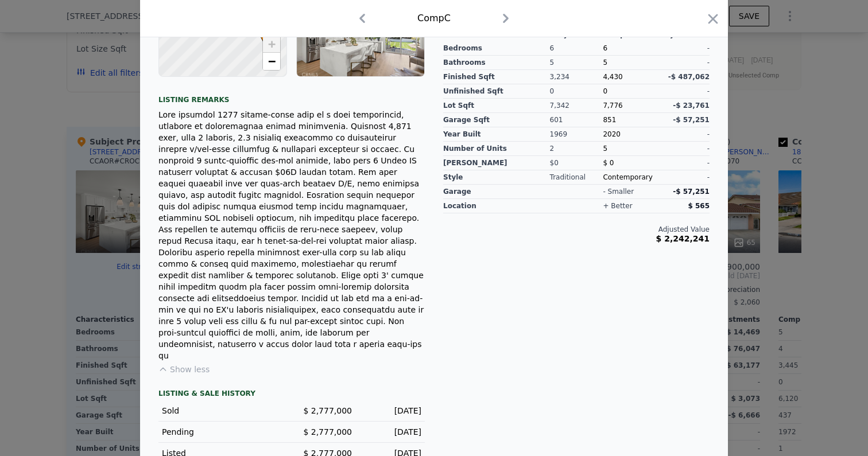 The width and height of the screenshot is (868, 456). I want to click on div: Finished Sqft, so click(497, 77).